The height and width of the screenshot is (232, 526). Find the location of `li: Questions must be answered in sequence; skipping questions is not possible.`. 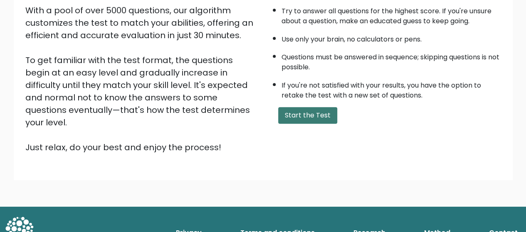

li: Questions must be answered in sequence; skipping questions is not possible. is located at coordinates (391, 60).